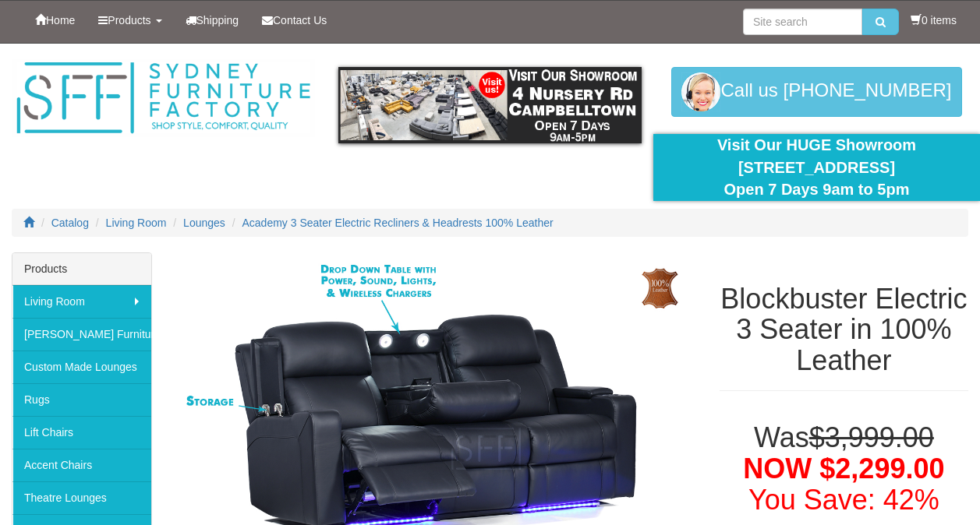 The width and height of the screenshot is (980, 525). I want to click on a: Custom Made Lounges, so click(82, 367).